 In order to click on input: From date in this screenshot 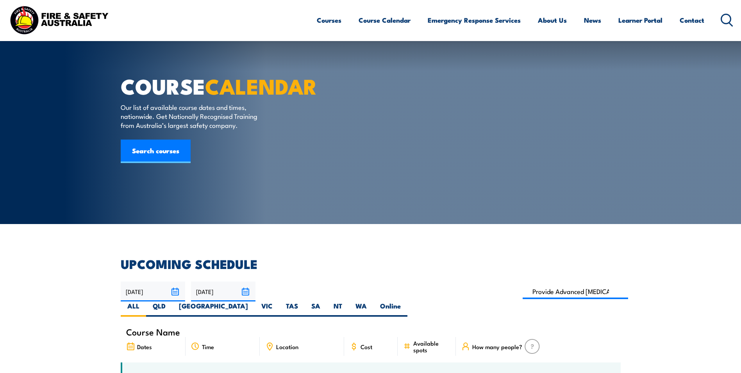, I will do `click(153, 291)`.